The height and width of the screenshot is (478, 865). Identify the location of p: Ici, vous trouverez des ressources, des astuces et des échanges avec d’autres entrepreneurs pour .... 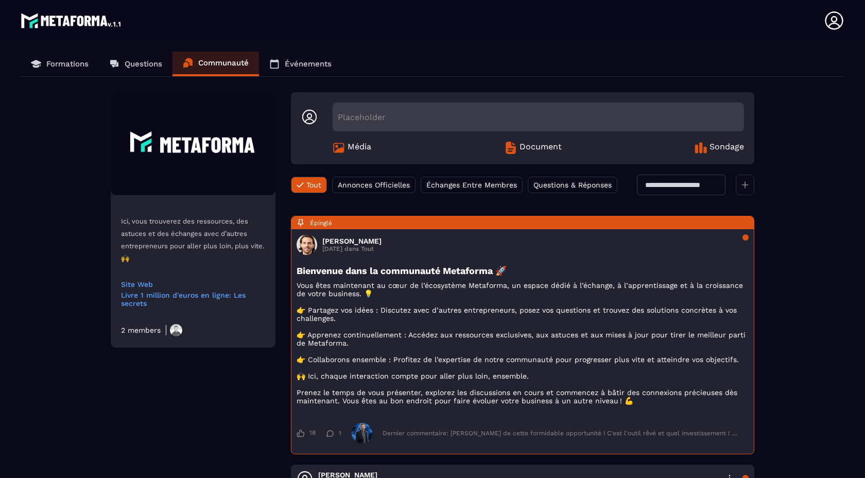
(193, 240).